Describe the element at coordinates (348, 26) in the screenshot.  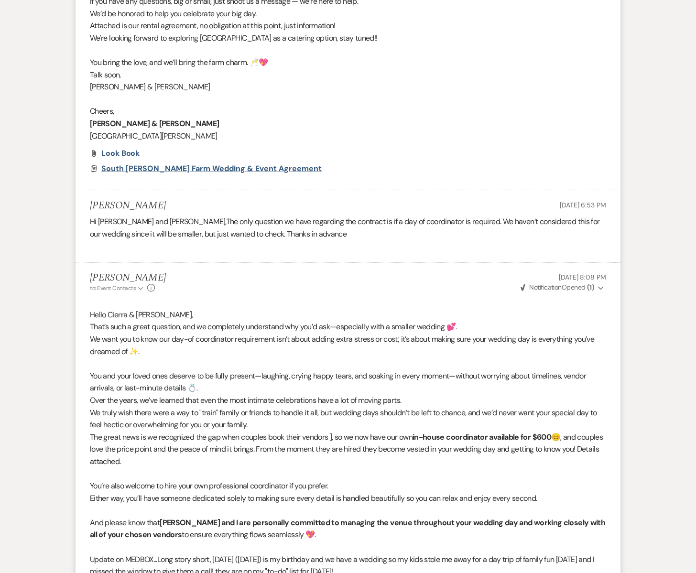
I see `p: Attached is our rental agreement, no obligation at this point, just information!` at that location.